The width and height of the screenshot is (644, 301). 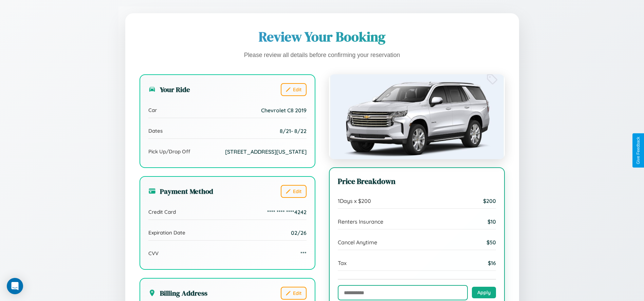 What do you see at coordinates (181, 191) in the screenshot?
I see `h3: Payment Method` at bounding box center [181, 191].